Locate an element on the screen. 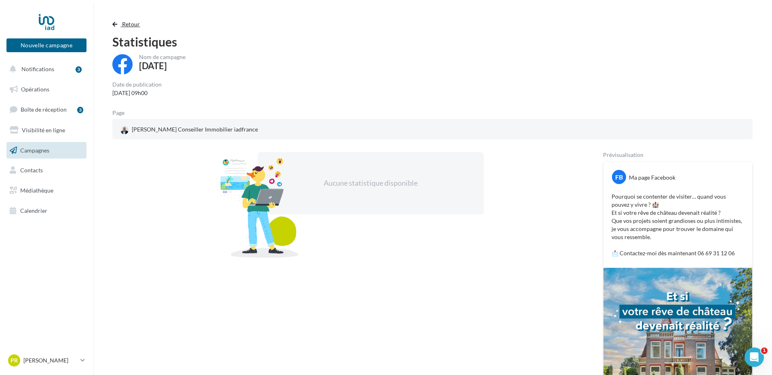  span: Visibilité en ligne is located at coordinates (43, 130).